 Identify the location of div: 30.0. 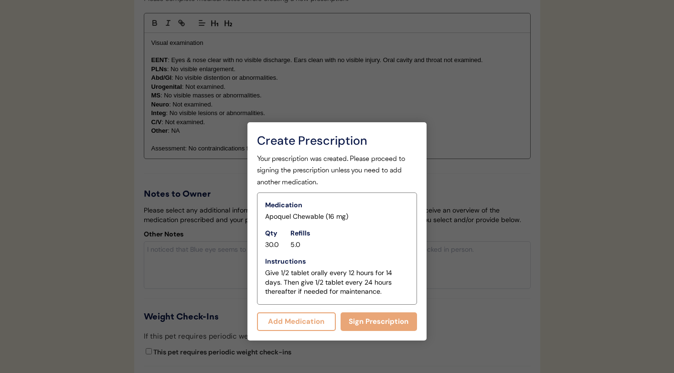
(272, 245).